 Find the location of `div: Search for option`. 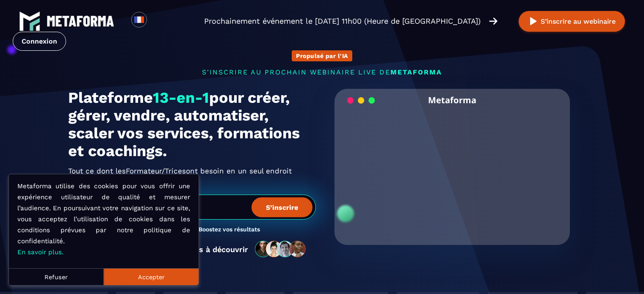

div: Search for option is located at coordinates (157, 21).